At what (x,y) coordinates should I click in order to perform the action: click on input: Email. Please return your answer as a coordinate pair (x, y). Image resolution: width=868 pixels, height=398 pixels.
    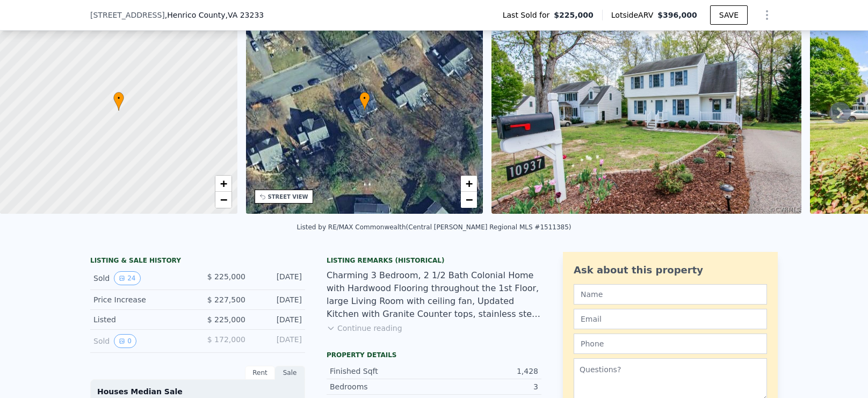
    Looking at the image, I should click on (670, 320).